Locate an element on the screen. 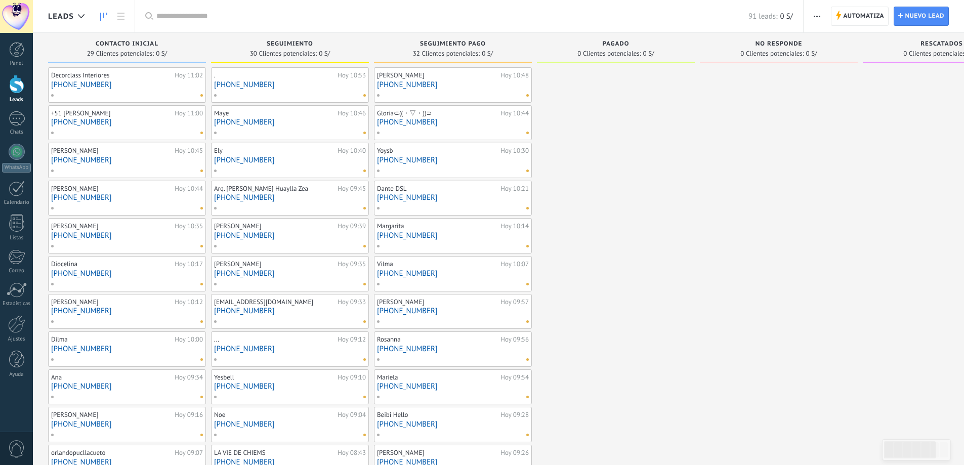 The height and width of the screenshot is (465, 964). div: Hoy 09:33 is located at coordinates (352, 302).